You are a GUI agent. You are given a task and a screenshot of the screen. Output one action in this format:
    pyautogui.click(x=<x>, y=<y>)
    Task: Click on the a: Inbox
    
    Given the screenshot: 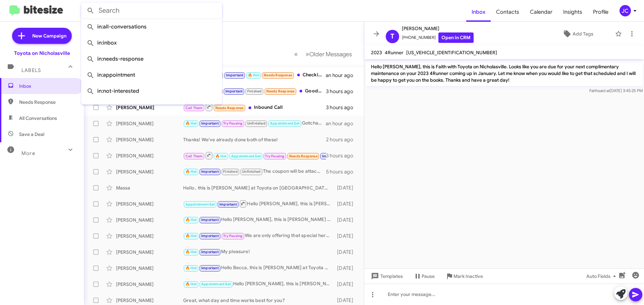 What is the action you would take?
    pyautogui.click(x=478, y=12)
    